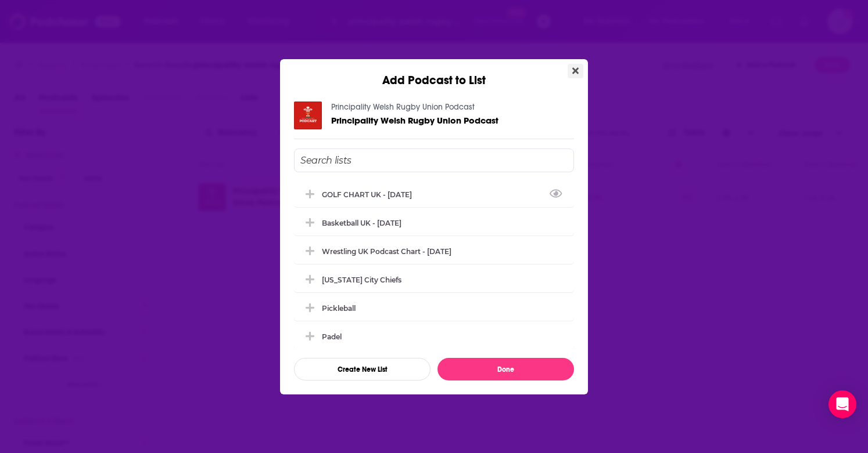 The height and width of the screenshot is (453, 868). I want to click on div: Add Podcast to List, so click(434, 73).